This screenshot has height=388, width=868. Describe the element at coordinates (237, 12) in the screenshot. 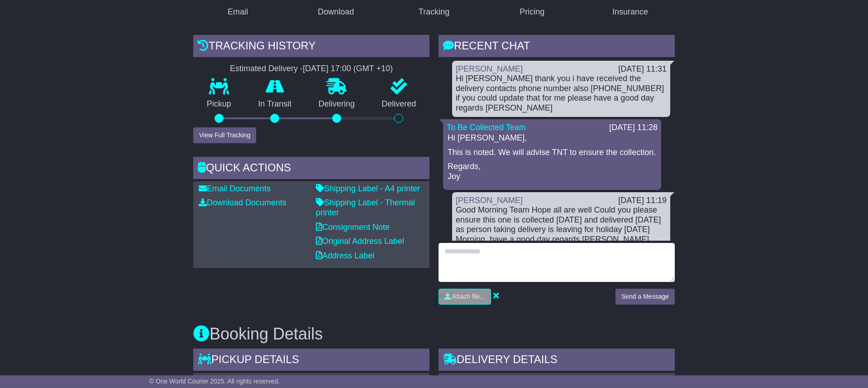

I see `div: Email` at that location.